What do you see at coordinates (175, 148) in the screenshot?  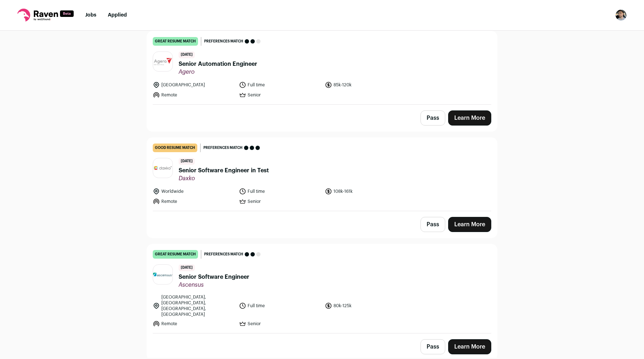 I see `div: good resume match` at bounding box center [175, 148].